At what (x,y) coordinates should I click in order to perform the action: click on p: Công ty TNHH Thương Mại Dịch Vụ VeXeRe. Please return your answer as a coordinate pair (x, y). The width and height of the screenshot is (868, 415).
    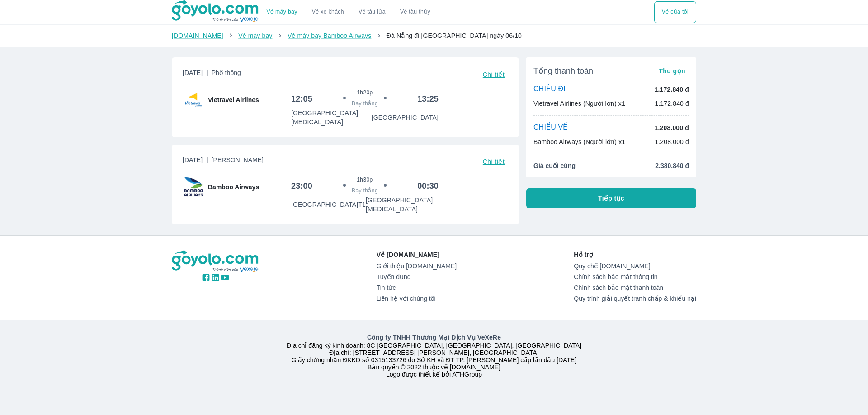
    Looking at the image, I should click on (434, 338).